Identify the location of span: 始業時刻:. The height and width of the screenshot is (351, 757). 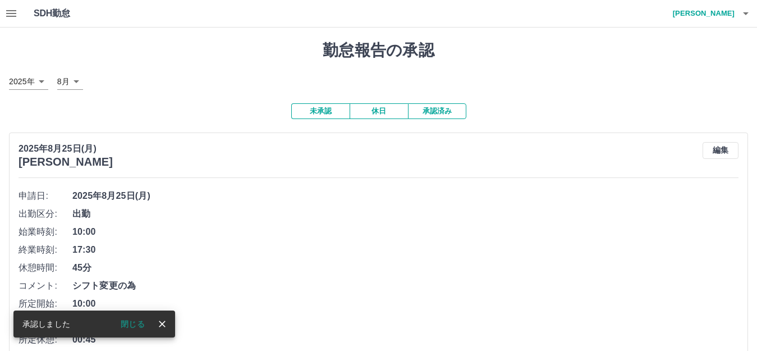
(45, 232).